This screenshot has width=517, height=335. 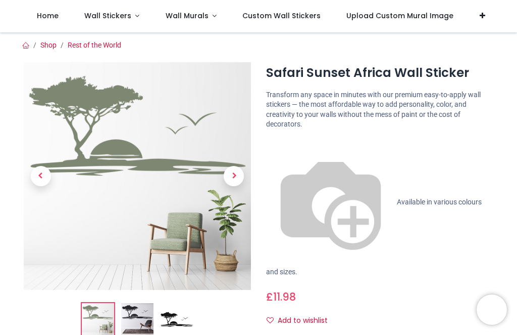 I want to click on img: Safari Sunset Africa Wall Sticker, so click(x=137, y=176).